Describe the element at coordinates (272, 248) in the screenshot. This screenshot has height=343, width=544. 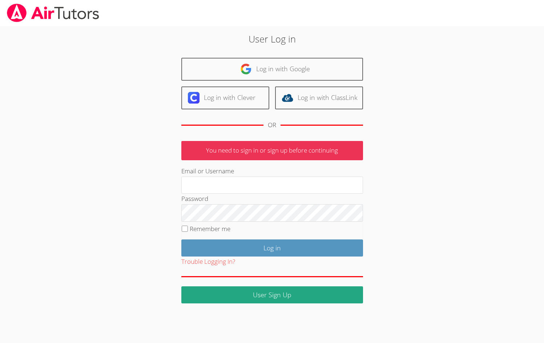
I see `input: Log in` at that location.